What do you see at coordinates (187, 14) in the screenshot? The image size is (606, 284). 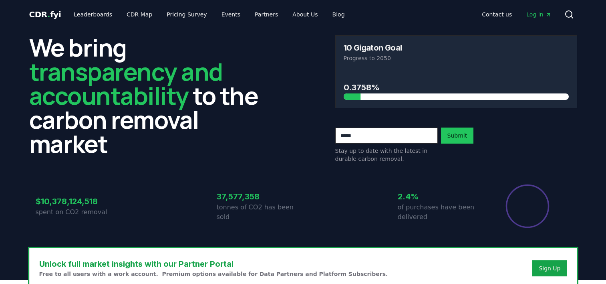 I see `a: Pricing Survey` at bounding box center [187, 14].